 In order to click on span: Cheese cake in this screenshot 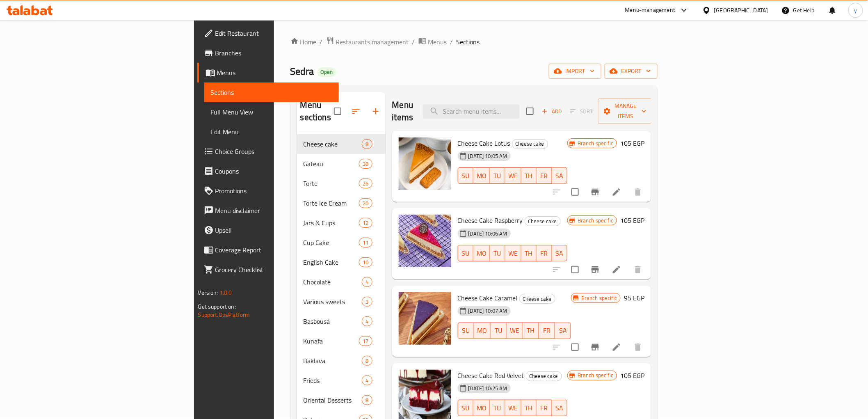, I will do `click(333, 144)`.